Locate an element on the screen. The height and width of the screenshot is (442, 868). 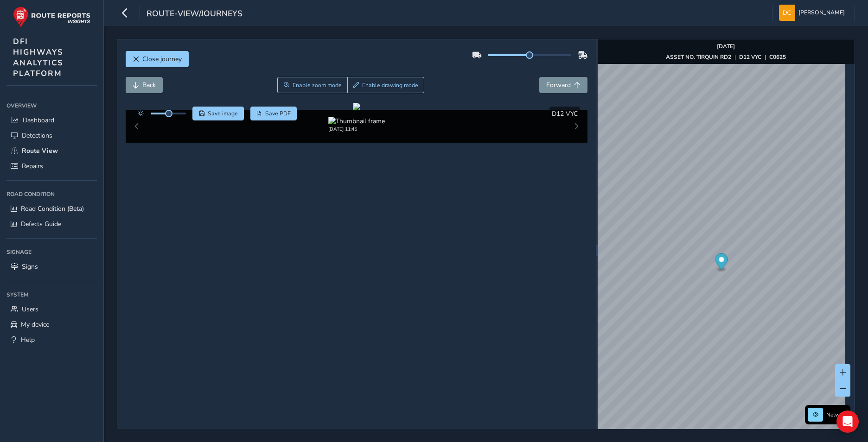
span: D12 VYC is located at coordinates (565, 113).